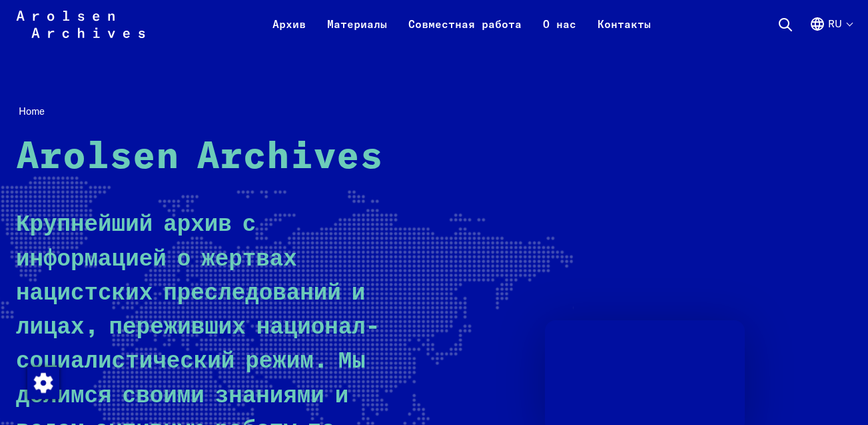  I want to click on a: О нас, so click(560, 32).